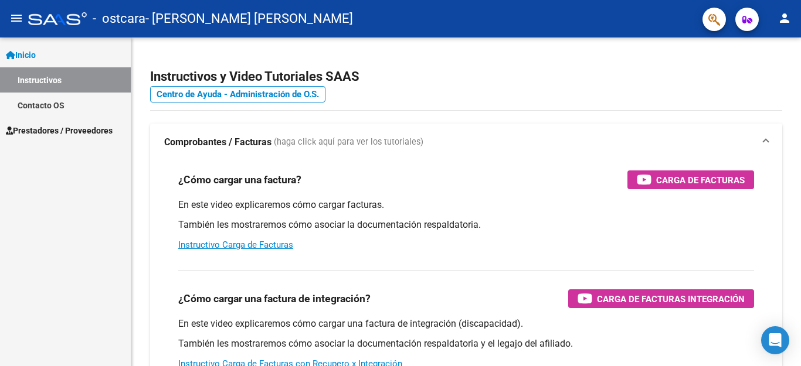  What do you see at coordinates (21, 55) in the screenshot?
I see `span: Inicio` at bounding box center [21, 55].